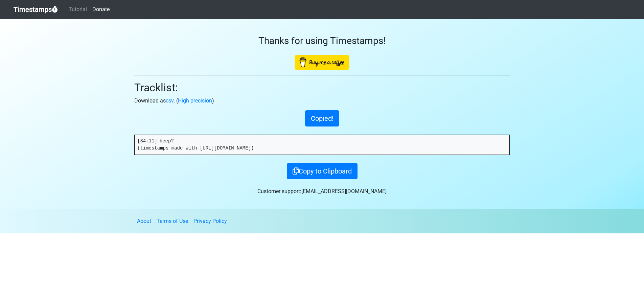 The image size is (644, 299). What do you see at coordinates (169, 100) in the screenshot?
I see `a: csv` at bounding box center [169, 100].